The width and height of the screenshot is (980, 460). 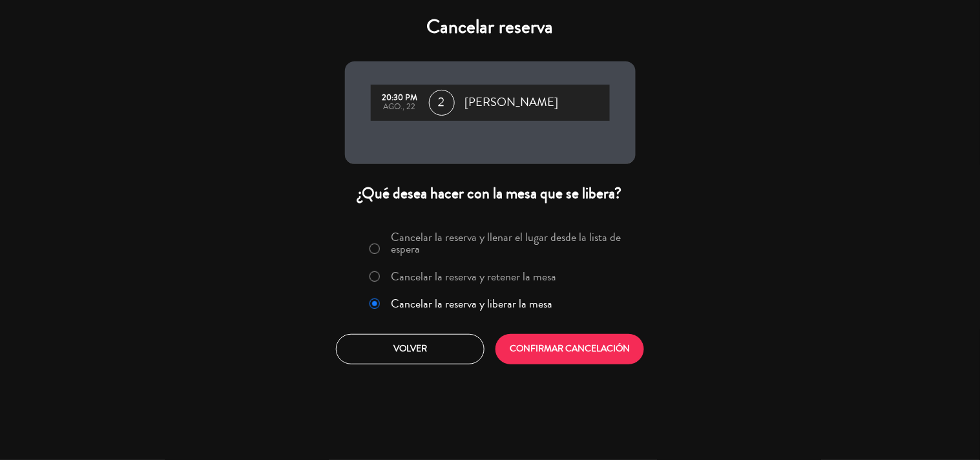 What do you see at coordinates (509, 243) in the screenshot?
I see `label: Cancelar la reserva y llenar el lugar desde la lista de espera` at bounding box center [509, 243].